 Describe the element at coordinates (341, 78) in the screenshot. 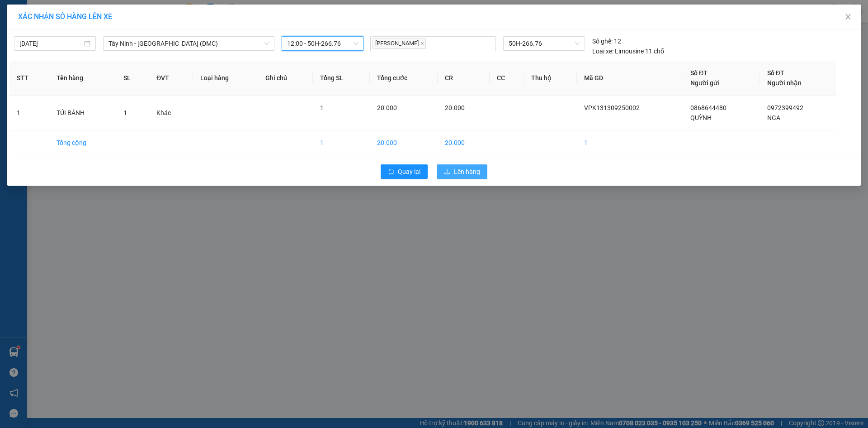

I see `th: Tổng SL` at that location.